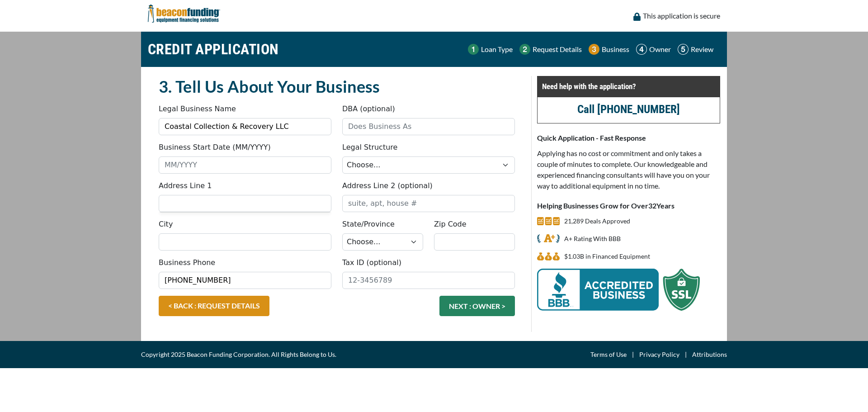 The height and width of the screenshot is (412, 868). What do you see at coordinates (642, 49) in the screenshot?
I see `img: Step 4` at bounding box center [642, 49].